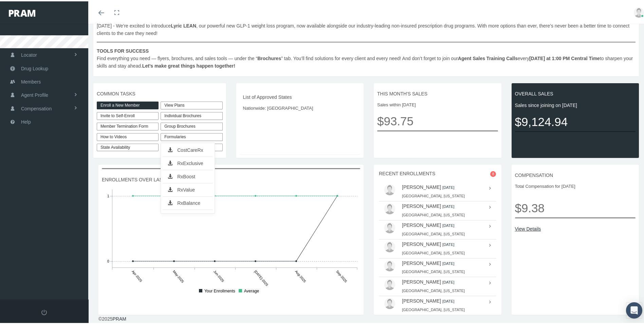  I want to click on span: Agent Profile, so click(35, 94).